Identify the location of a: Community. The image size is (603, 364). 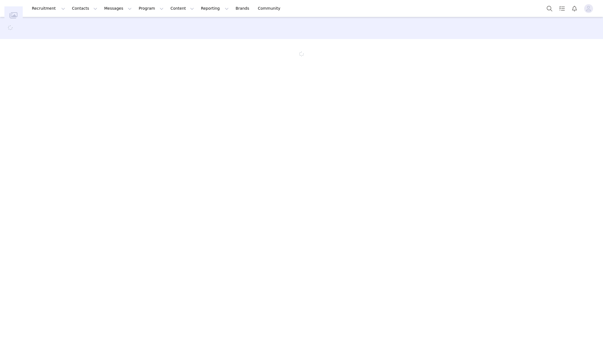
(270, 8).